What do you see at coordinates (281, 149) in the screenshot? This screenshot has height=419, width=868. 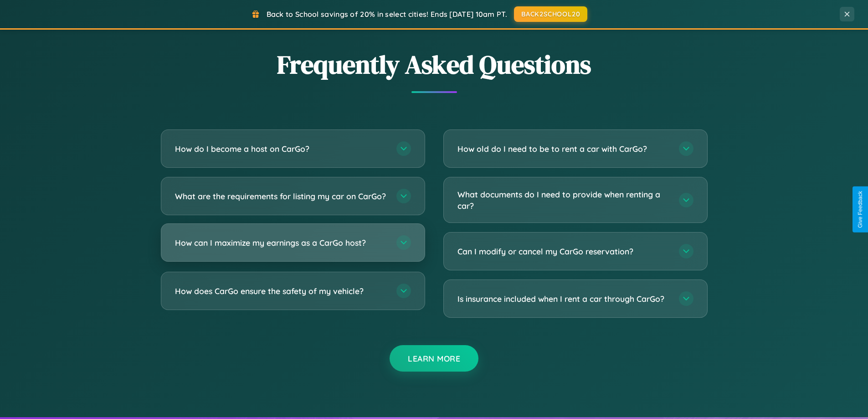 I see `h3: How do I become a host on CarGo?` at bounding box center [281, 149].